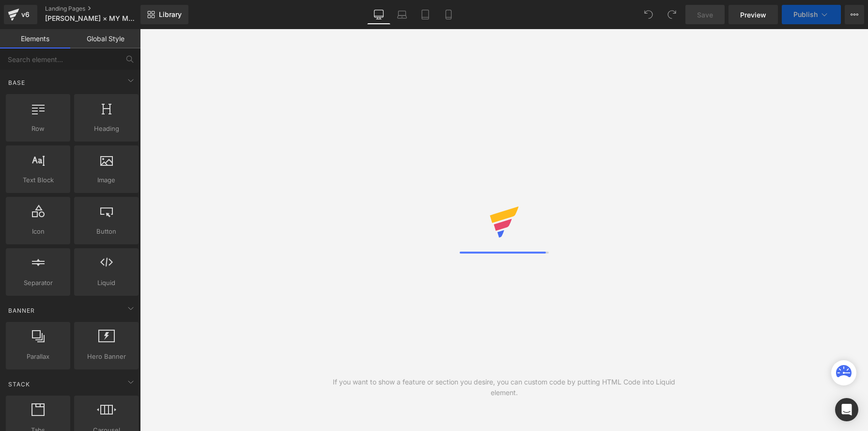 This screenshot has height=431, width=868. What do you see at coordinates (38, 356) in the screenshot?
I see `span: Parallax` at bounding box center [38, 356].